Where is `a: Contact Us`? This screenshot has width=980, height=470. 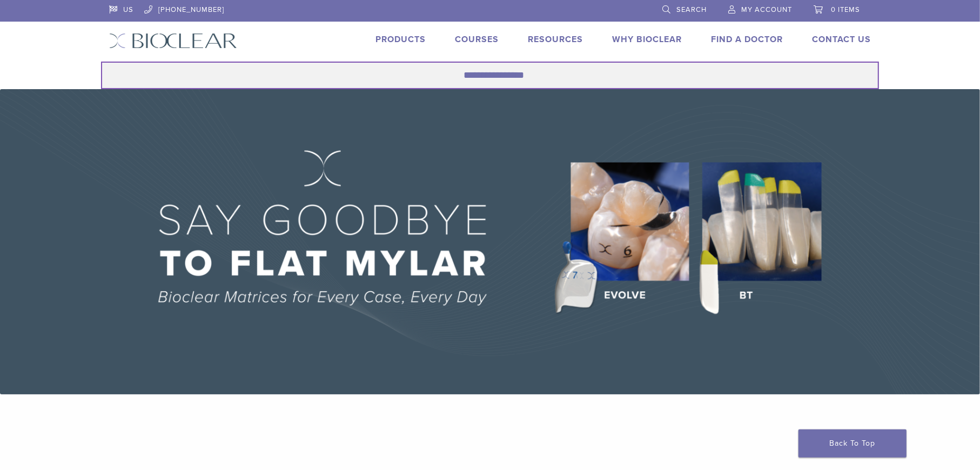 a: Contact Us is located at coordinates (841, 39).